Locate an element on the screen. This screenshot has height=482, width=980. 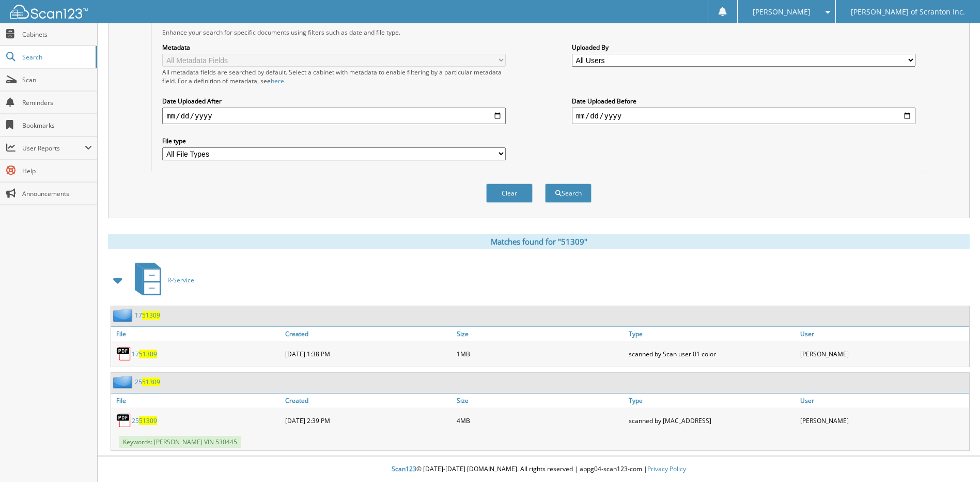
label: Uploaded By is located at coordinates (743, 47).